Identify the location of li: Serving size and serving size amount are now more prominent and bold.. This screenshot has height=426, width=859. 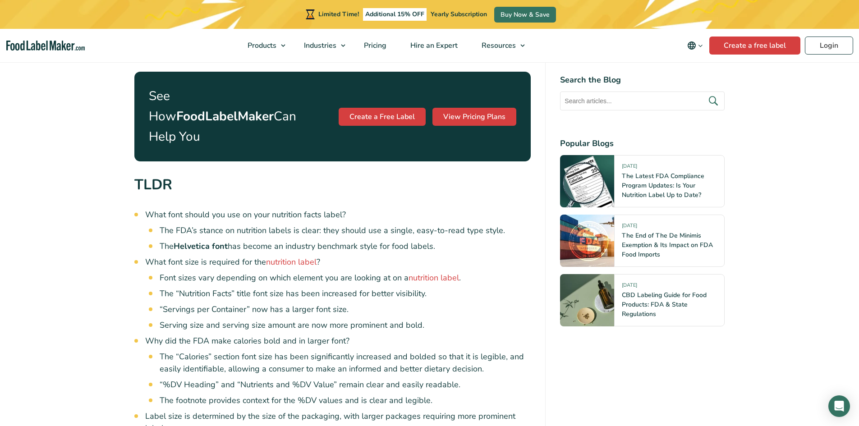
(345, 325).